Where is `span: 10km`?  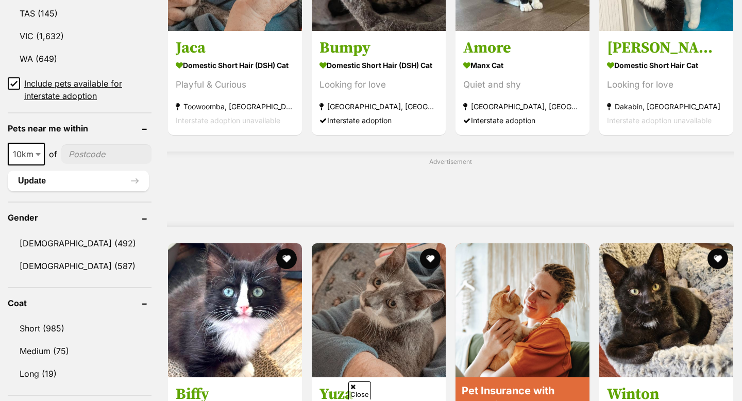 span: 10km is located at coordinates (26, 154).